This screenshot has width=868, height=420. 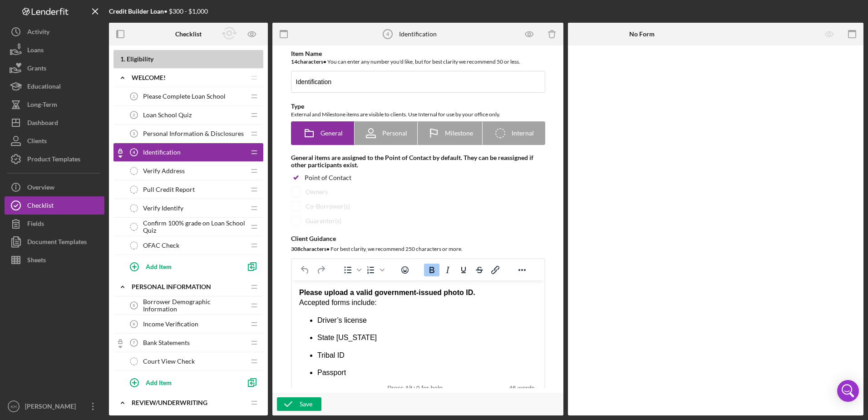 What do you see at coordinates (54, 32) in the screenshot?
I see `button: Activity` at bounding box center [54, 32].